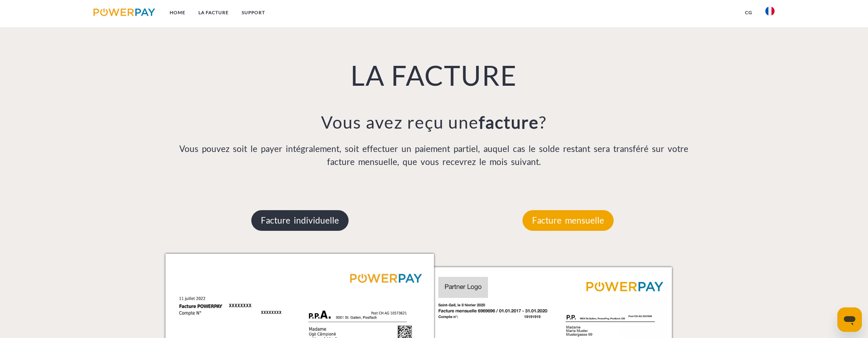 The image size is (868, 338). What do you see at coordinates (213, 13) in the screenshot?
I see `a: LA FACTURE` at bounding box center [213, 13].